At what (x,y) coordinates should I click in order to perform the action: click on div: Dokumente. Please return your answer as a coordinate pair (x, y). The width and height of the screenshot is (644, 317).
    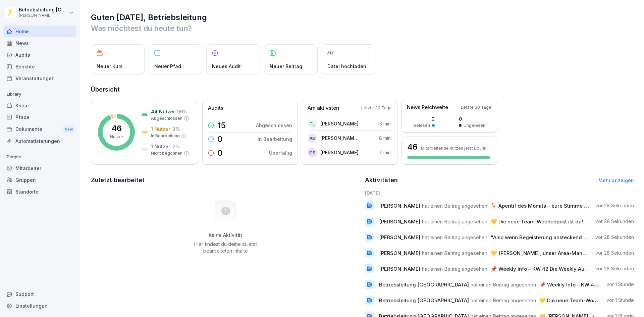
    Looking at the image, I should click on (40, 129).